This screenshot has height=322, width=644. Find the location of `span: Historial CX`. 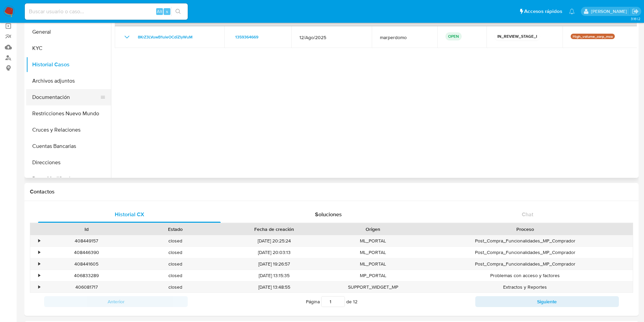

span: Historial CX is located at coordinates (129, 214).